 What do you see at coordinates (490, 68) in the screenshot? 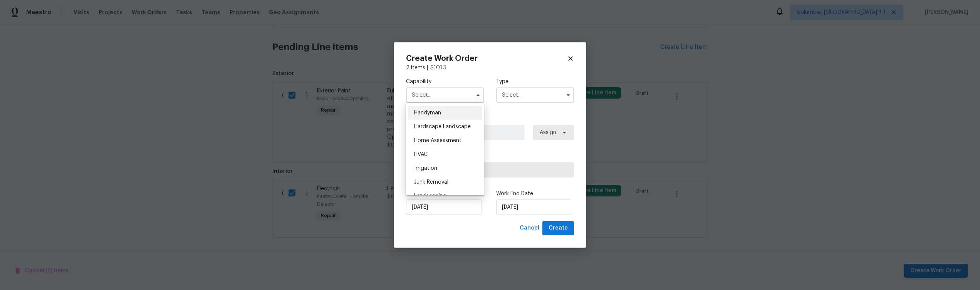
I see `div: 2 items |` at bounding box center [490, 68].